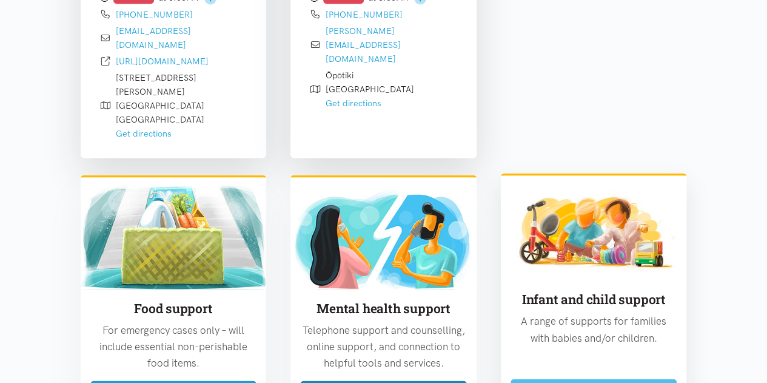  What do you see at coordinates (594, 298) in the screenshot?
I see `h3: Infant and child support` at bounding box center [594, 298].